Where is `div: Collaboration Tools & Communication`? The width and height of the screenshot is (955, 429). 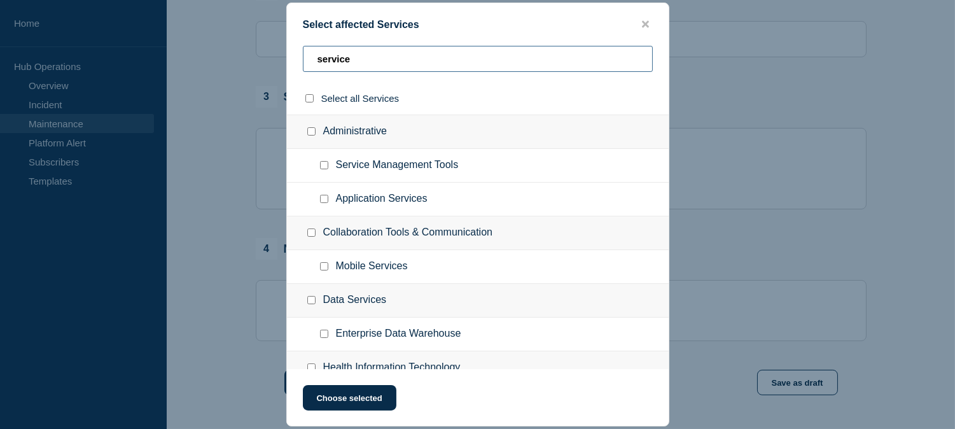
div: Collaboration Tools & Communication is located at coordinates (478, 233).